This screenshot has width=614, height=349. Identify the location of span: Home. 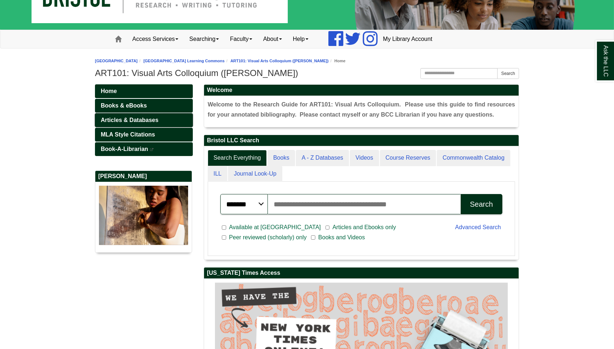
(109, 91).